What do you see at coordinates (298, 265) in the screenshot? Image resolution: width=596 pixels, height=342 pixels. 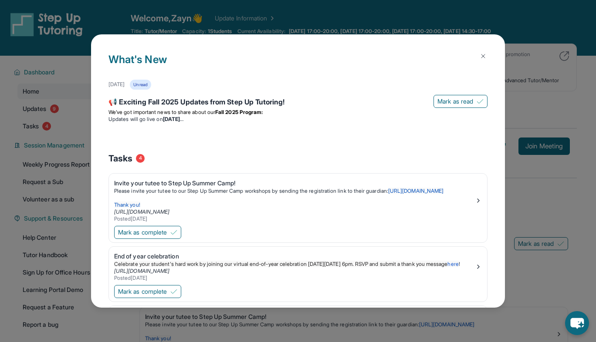 I see `a: End of year celebrationCelebrate your student's hard work by joining our virtual end-of-year cele...` at bounding box center [298, 265].